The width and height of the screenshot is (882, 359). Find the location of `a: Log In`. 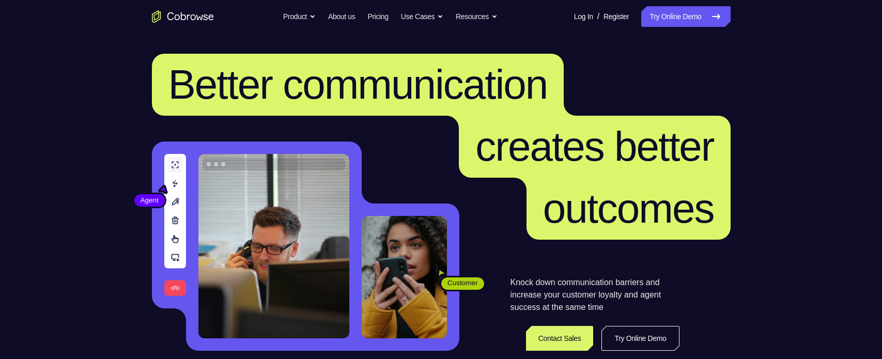

a: Log In is located at coordinates (583, 17).